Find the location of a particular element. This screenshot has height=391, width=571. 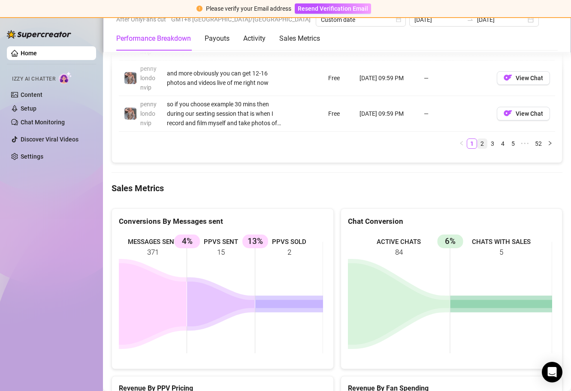

span: to is located at coordinates (470, 20).